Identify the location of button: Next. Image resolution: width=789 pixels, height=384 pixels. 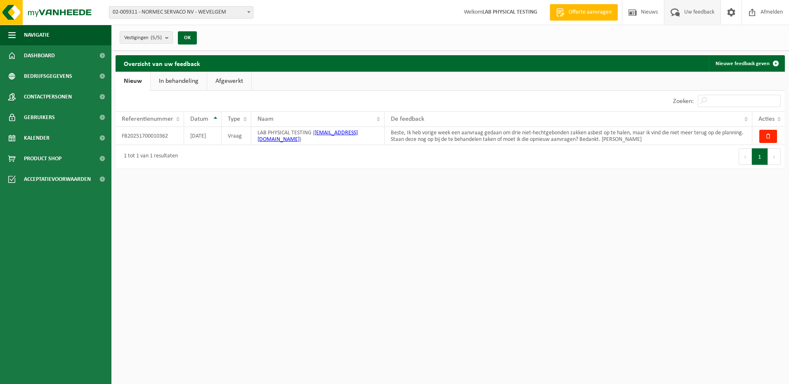
(774, 157).